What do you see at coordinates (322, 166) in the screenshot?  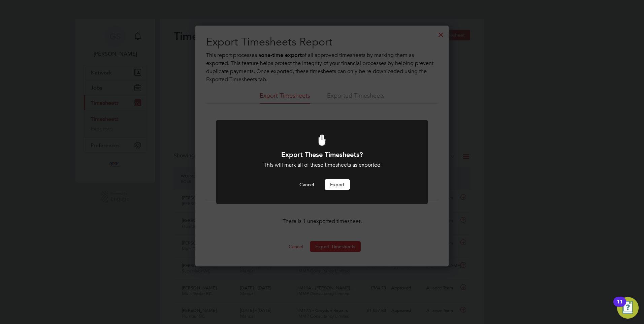 I see `div: This will mark all of these timesheets as exported` at bounding box center [322, 166].